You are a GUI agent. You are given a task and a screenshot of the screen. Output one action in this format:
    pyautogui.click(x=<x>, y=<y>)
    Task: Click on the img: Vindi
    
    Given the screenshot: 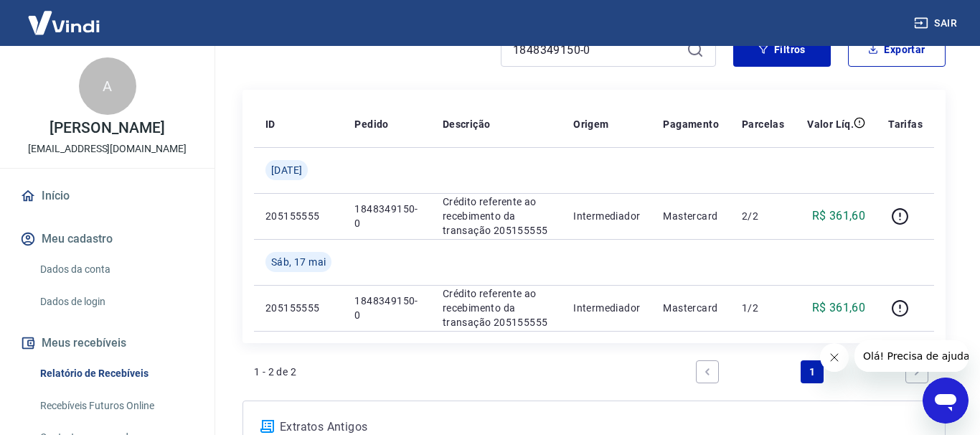 What is the action you would take?
    pyautogui.click(x=63, y=22)
    